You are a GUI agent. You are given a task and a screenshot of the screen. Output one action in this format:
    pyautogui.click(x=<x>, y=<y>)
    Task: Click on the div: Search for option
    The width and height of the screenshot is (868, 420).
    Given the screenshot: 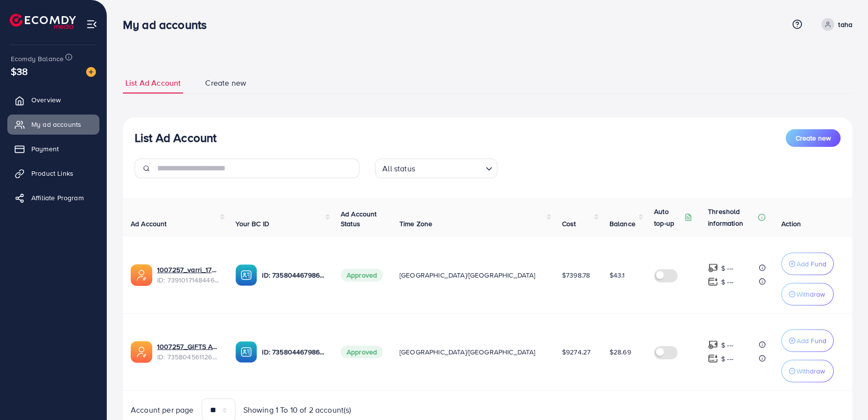 What is the action you would take?
    pyautogui.click(x=436, y=168)
    